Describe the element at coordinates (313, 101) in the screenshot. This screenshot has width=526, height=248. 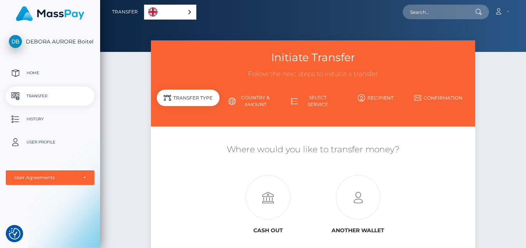
I see `a: Select Service` at that location.